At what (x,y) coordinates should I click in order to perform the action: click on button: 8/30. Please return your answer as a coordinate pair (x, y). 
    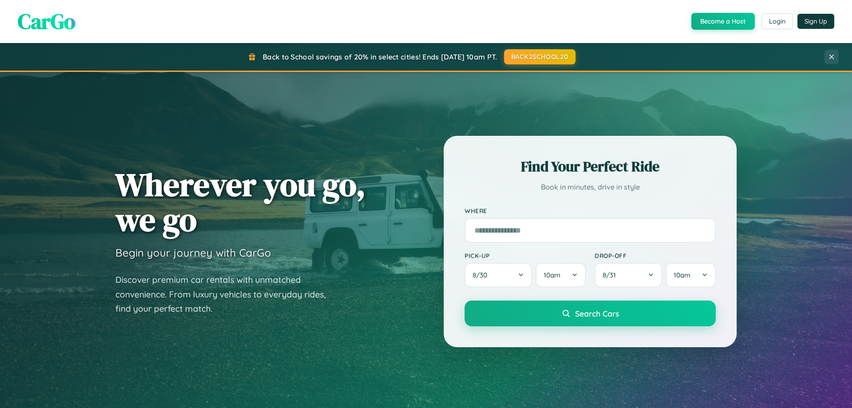
    Looking at the image, I should click on (499, 275).